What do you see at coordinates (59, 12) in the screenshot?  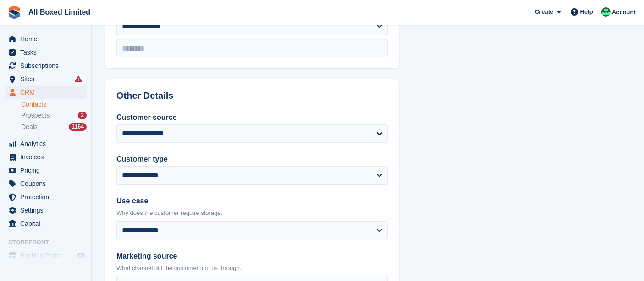 I see `a: All Boxed Limited` at bounding box center [59, 12].